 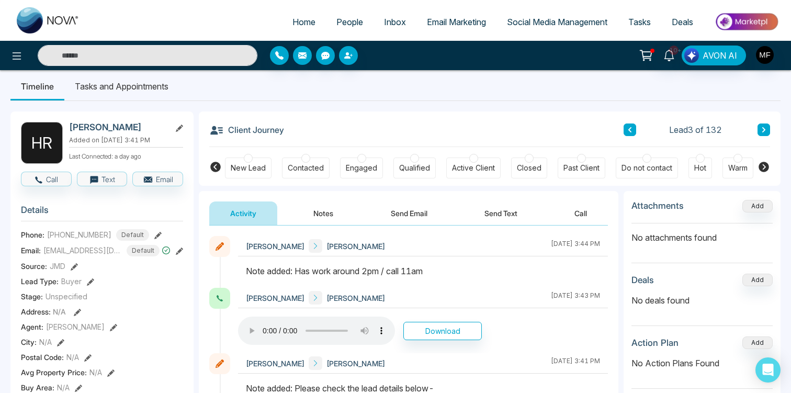 I want to click on span: Postal Code :, so click(x=42, y=357).